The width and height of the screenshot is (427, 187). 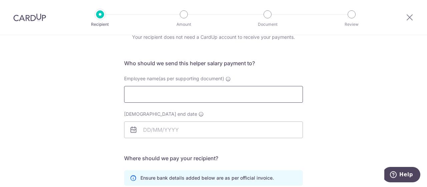 What do you see at coordinates (30, 17) in the screenshot?
I see `img: CardUp` at bounding box center [30, 17].